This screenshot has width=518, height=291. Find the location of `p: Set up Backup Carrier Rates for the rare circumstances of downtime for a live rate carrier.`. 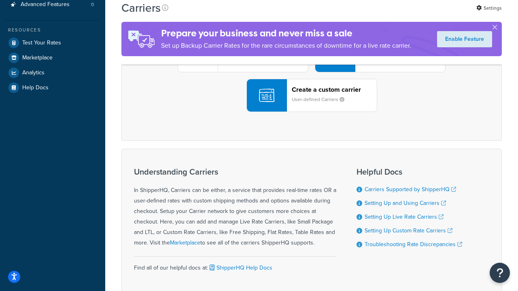

p: Set up Backup Carrier Rates for the rare circumstances of downtime for a live rate carrier. is located at coordinates (286, 46).